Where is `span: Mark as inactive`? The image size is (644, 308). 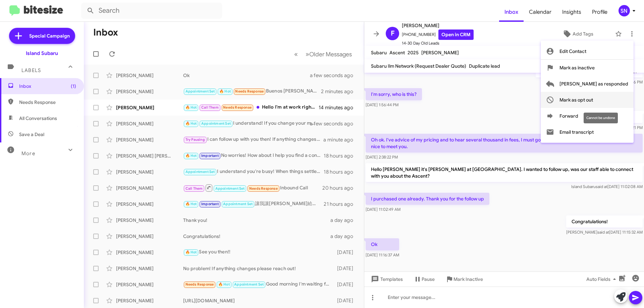
span: Mark as inactive is located at coordinates (577, 67).